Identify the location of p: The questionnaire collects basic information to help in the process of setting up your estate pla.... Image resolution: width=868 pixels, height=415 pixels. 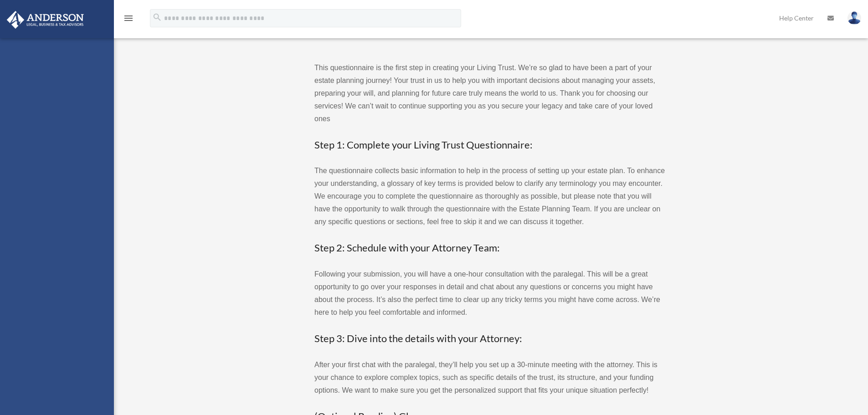
(490, 197).